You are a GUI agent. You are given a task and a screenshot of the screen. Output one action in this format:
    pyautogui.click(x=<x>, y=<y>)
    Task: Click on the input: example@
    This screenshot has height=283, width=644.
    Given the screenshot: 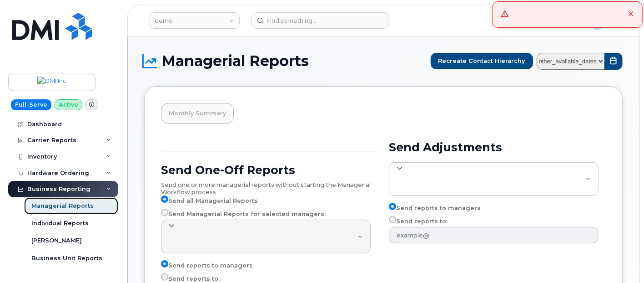 What is the action you would take?
    pyautogui.click(x=493, y=235)
    